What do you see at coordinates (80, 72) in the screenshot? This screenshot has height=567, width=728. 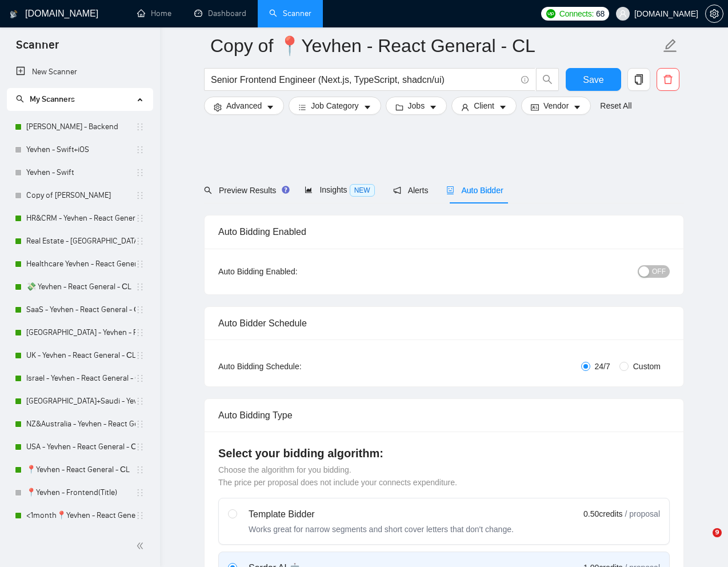 I see `li: New Scanner` at bounding box center [80, 72].